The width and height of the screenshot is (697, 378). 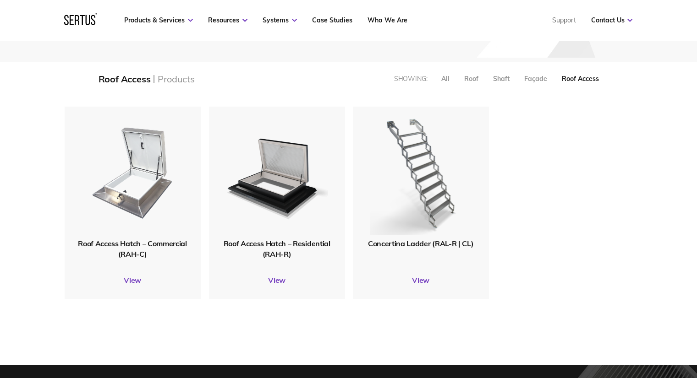 I want to click on div: Showing:, so click(x=411, y=79).